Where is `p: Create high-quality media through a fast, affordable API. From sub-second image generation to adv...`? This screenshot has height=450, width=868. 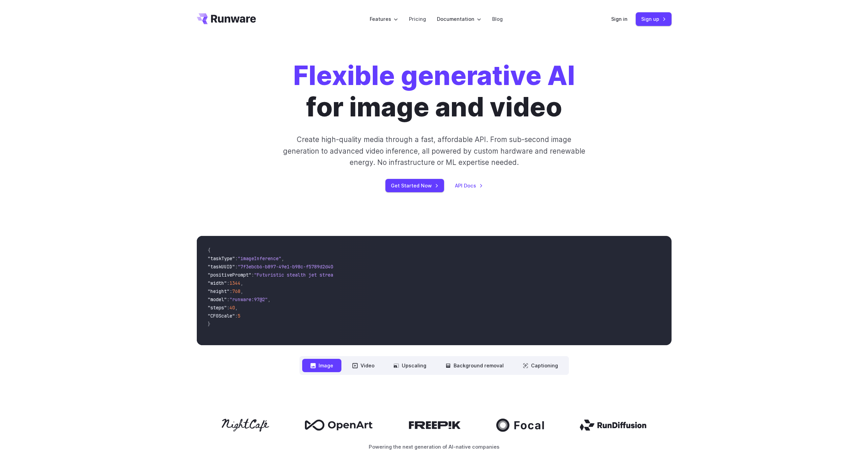 p: Create high-quality media through a fast, affordable API. From sub-second image generation to adv... is located at coordinates (434, 151).